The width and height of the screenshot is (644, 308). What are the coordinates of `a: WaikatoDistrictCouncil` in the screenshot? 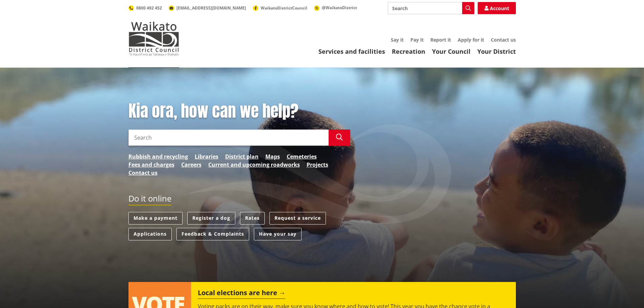 It's located at (280, 8).